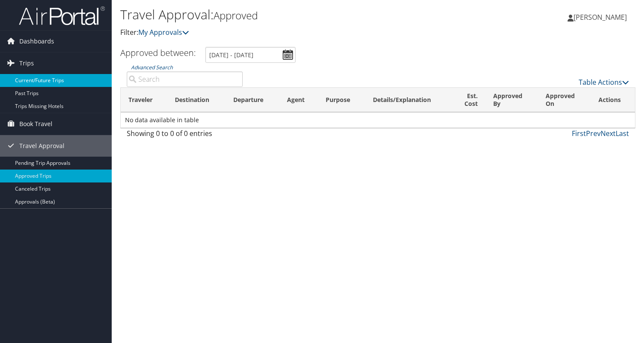 The width and height of the screenshot is (644, 343). What do you see at coordinates (144, 100) in the screenshot?
I see `th: Traveler: activate to sort column ascending` at bounding box center [144, 100].